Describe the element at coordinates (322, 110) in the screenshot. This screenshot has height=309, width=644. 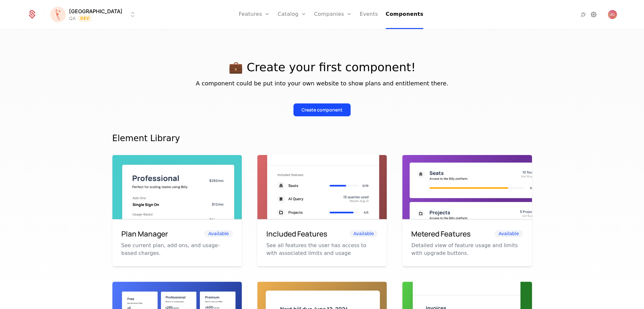
I see `button: Create component` at that location.